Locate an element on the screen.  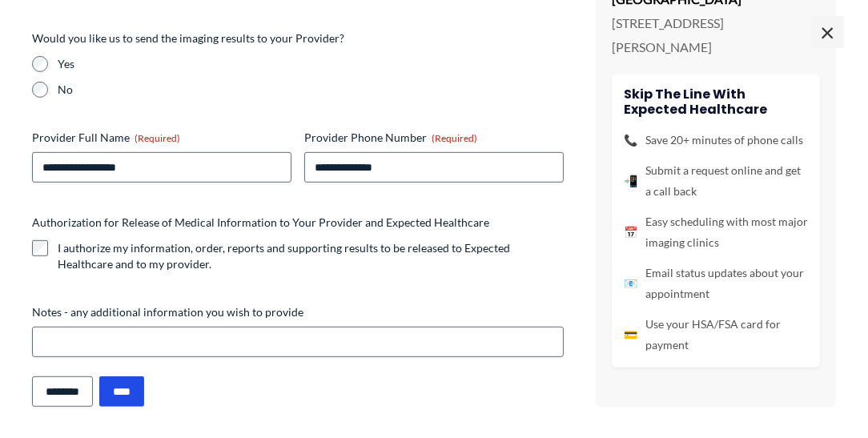
label: Yes is located at coordinates (311, 64).